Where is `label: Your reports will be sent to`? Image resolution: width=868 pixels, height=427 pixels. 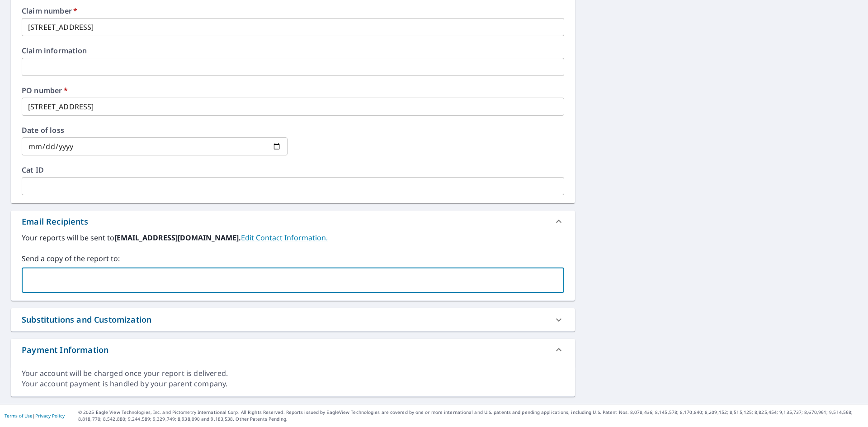 label: Your reports will be sent to is located at coordinates (293, 238).